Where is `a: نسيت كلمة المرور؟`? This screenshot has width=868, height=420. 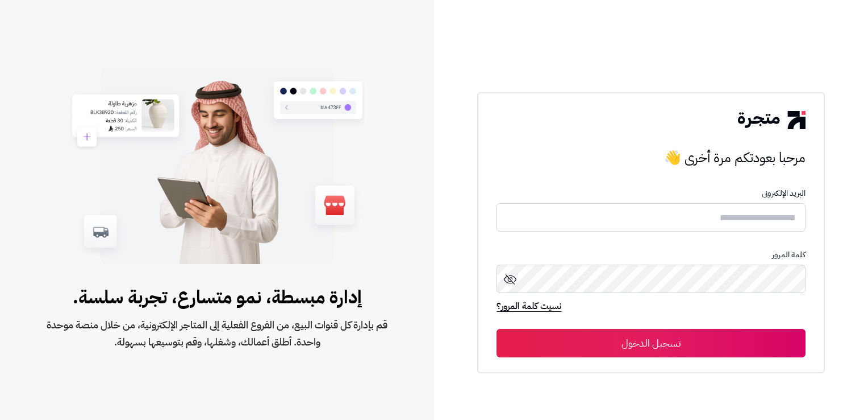
a: نسيت كلمة المرور؟ is located at coordinates (529, 307).